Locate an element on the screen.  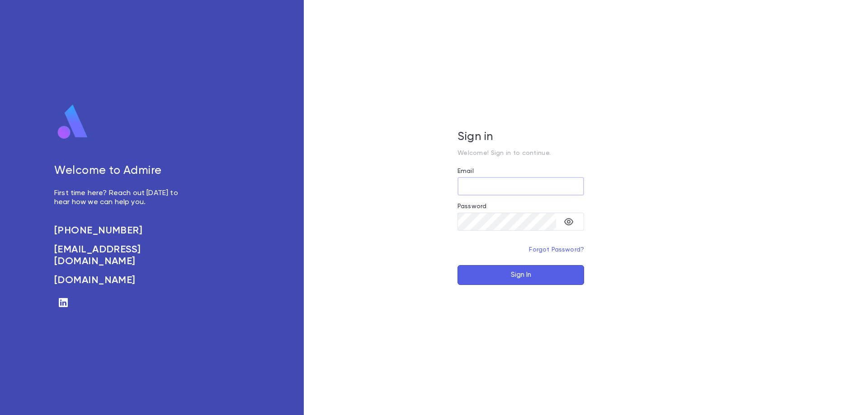
img: logo is located at coordinates (73, 122).